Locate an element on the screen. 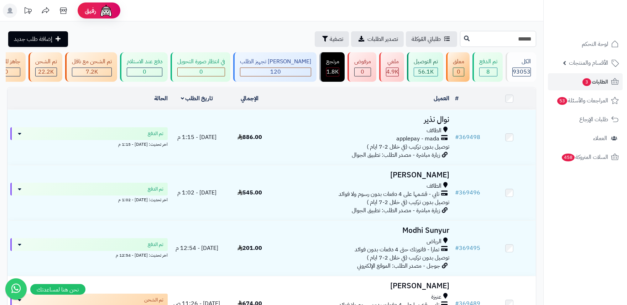  span: 4.9K is located at coordinates (392, 72).